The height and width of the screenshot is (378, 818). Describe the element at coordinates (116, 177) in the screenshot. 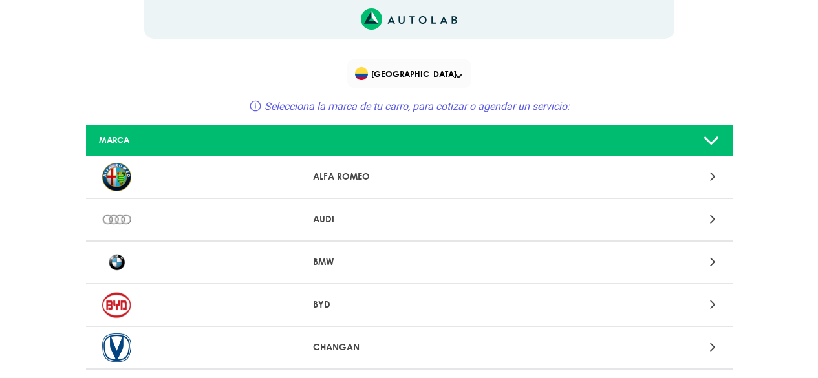

I see `img: ALFA ROMEO` at that location.